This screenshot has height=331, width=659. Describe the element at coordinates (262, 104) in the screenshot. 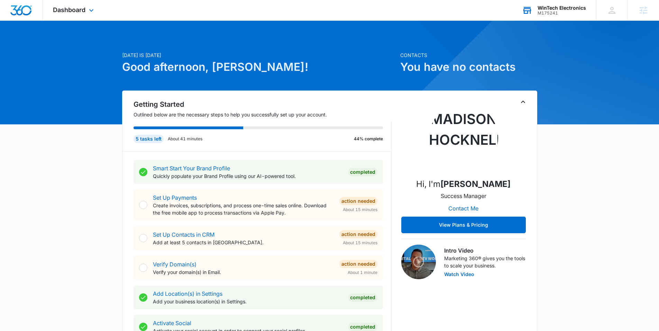

I see `h2: Getting Started` at that location.